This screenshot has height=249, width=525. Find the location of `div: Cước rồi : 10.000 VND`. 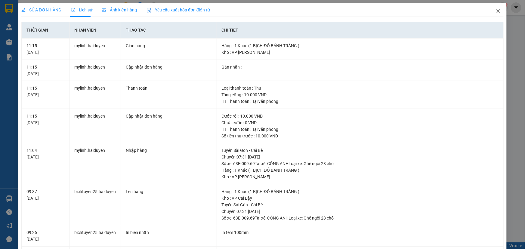

div: Cước rồi : 10.000 VND is located at coordinates (360, 116).